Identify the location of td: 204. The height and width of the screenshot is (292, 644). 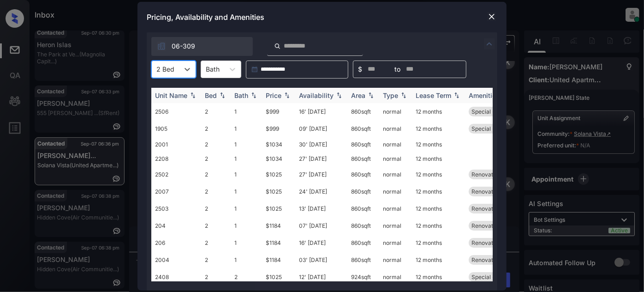
(176, 225).